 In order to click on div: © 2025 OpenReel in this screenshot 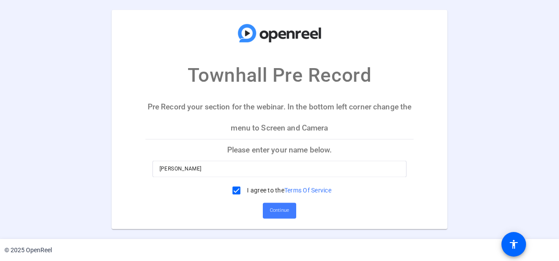, I will do `click(28, 250)`.